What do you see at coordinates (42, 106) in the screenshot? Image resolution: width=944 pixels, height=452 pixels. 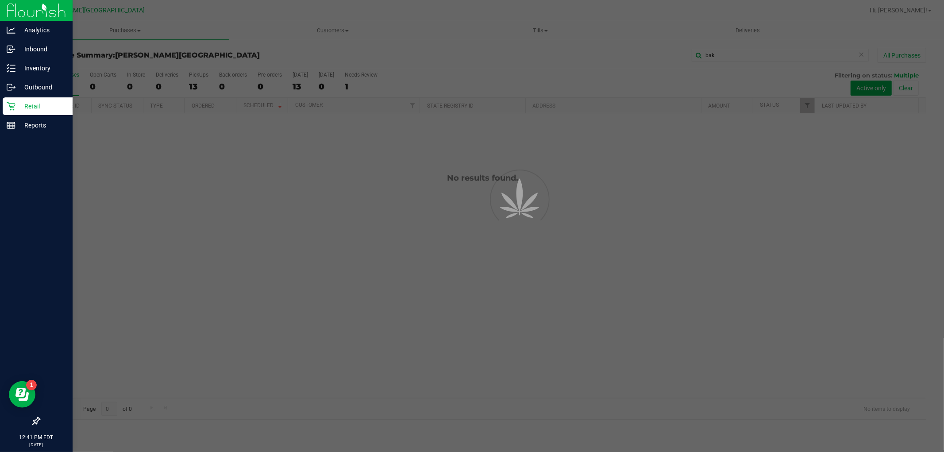 I see `p: Retail` at bounding box center [42, 106].